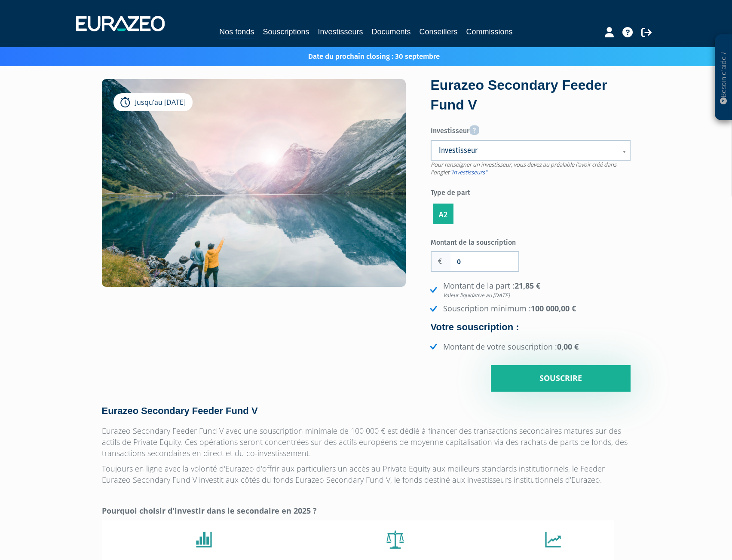  What do you see at coordinates (530, 327) in the screenshot?
I see `h4: Votre souscription :` at bounding box center [530, 327].